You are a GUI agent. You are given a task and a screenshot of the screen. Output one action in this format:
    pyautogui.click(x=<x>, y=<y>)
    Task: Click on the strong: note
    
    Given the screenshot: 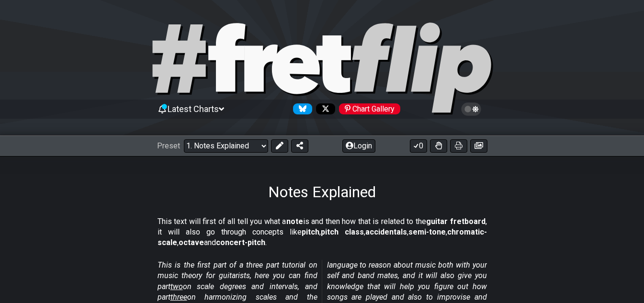 What is the action you would take?
    pyautogui.click(x=294, y=221)
    